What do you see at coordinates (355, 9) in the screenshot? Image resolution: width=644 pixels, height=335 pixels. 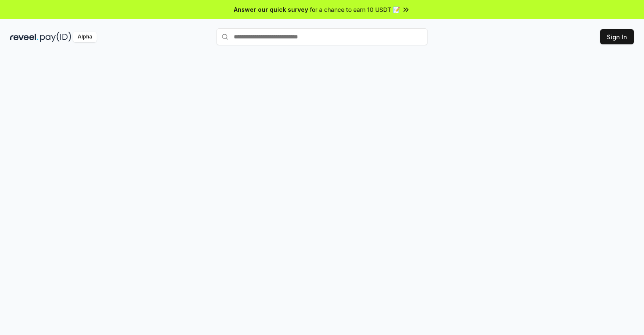 I see `span: for a chance to earn 10 USDT 📝` at bounding box center [355, 9].